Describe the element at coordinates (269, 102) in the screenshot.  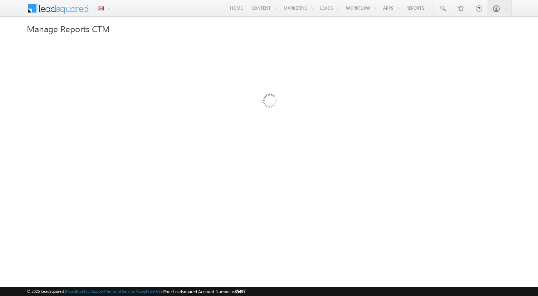
I see `img: Loading...` at that location.